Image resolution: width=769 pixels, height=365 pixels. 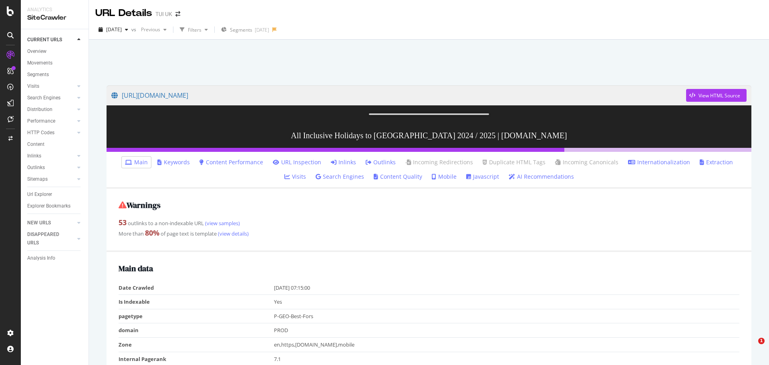 I want to click on td: P-GEO-Best-Fors, so click(x=507, y=316).